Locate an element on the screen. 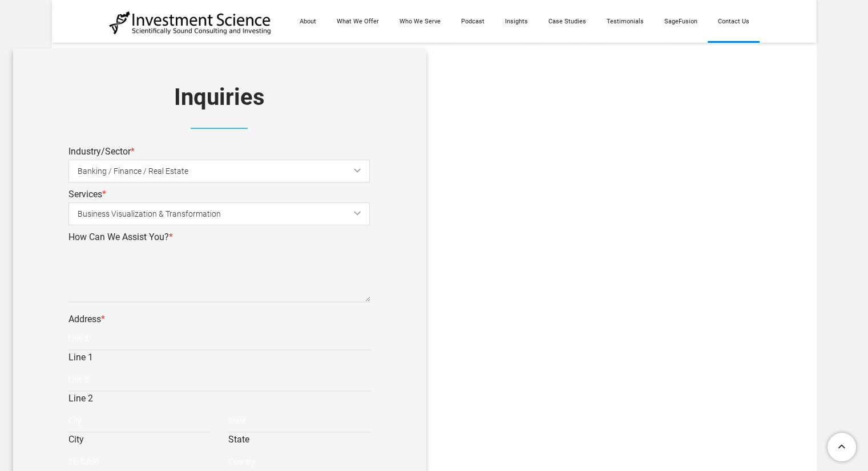 Image resolution: width=868 pixels, height=471 pixels. label: Services is located at coordinates (87, 194).